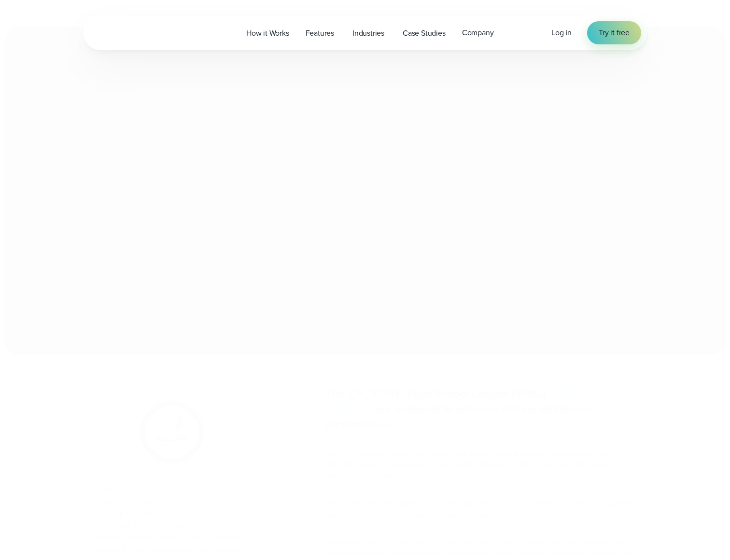  What do you see at coordinates (424, 33) in the screenshot?
I see `span: Case Studies` at bounding box center [424, 33].